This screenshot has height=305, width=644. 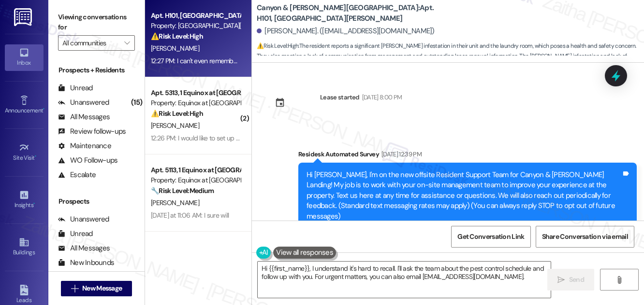 I want to click on div: Lease started, so click(x=340, y=97).